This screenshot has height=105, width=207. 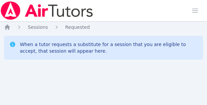 What do you see at coordinates (77, 27) in the screenshot?
I see `span: Requested` at bounding box center [77, 27].